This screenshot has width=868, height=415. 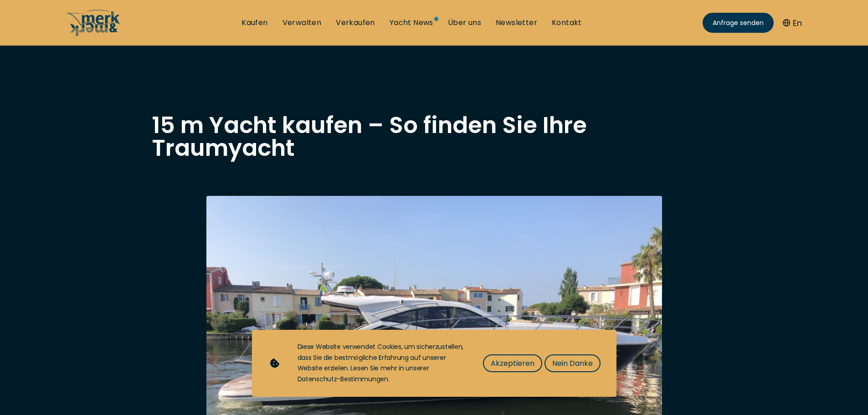 I want to click on a: Kontakt, so click(x=567, y=23).